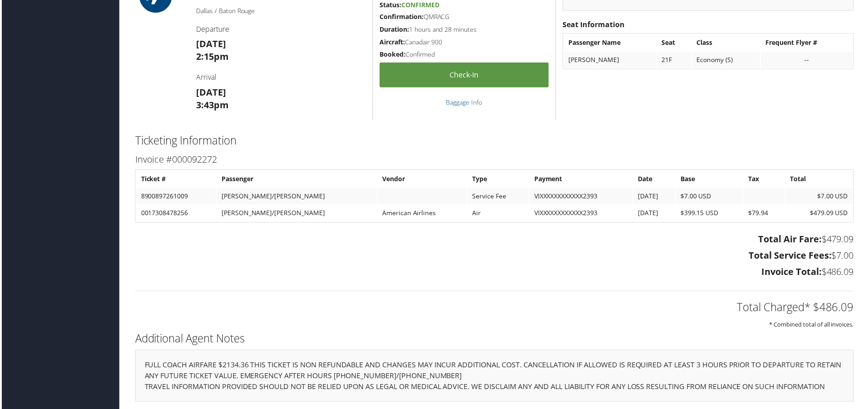 This screenshot has height=409, width=868. What do you see at coordinates (394, 30) in the screenshot?
I see `strong: Duration:` at bounding box center [394, 30].